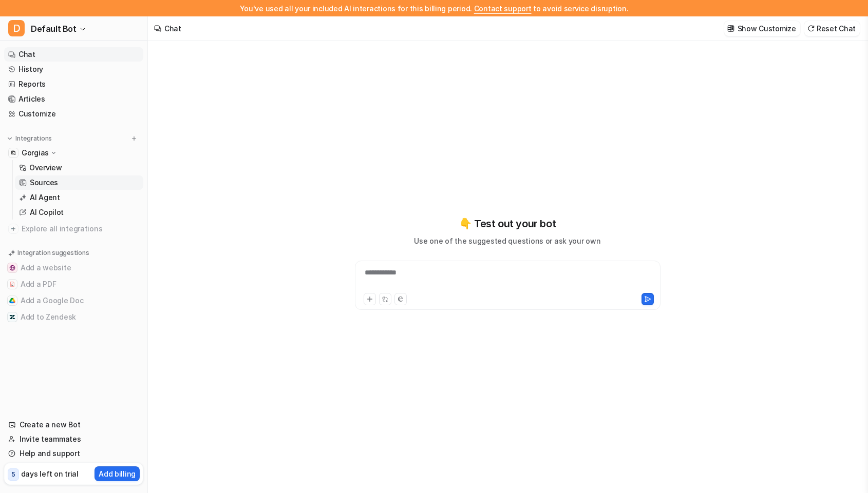  I want to click on span: Contact support, so click(503, 8).